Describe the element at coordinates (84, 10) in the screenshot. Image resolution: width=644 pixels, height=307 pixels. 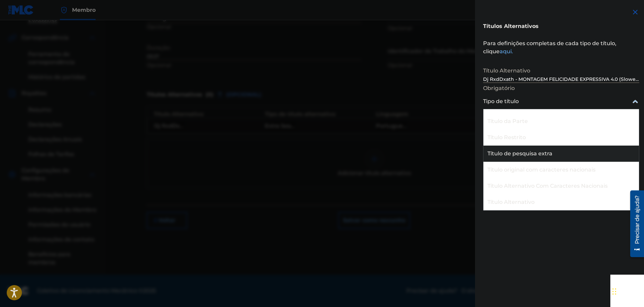
I see `font: Membro` at that location.